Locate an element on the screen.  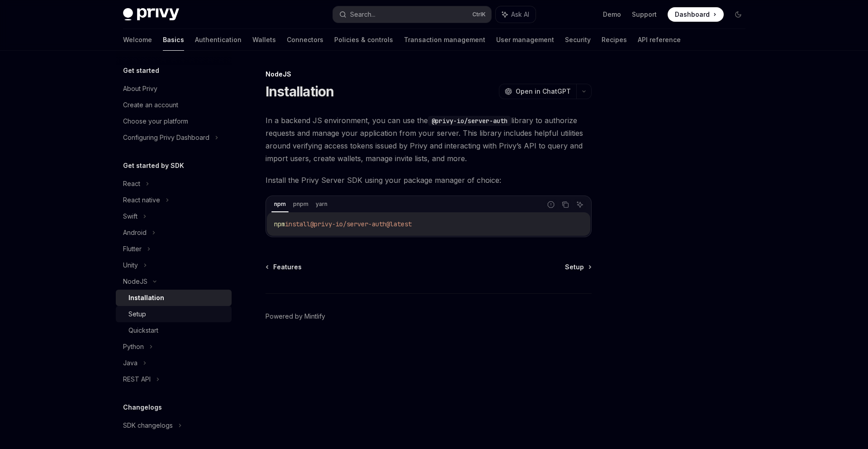
h1: Installation is located at coordinates (300, 91).